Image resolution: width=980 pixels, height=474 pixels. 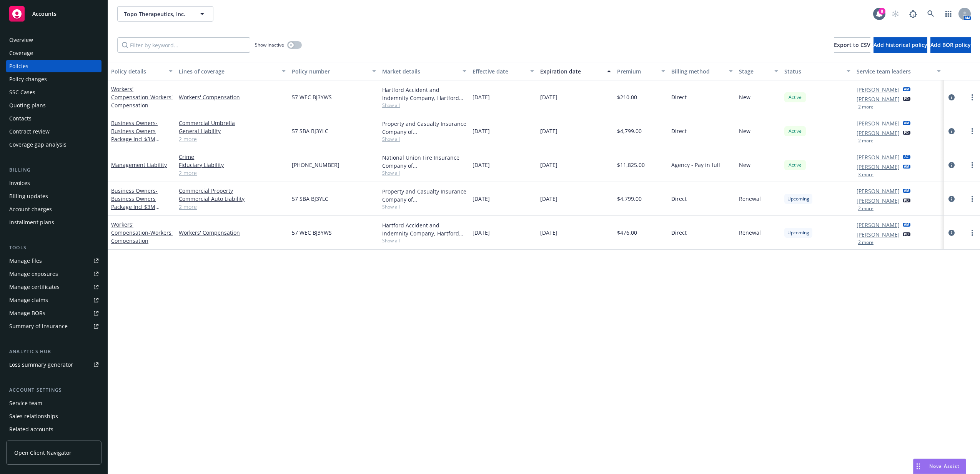 What do you see at coordinates (156, 14) in the screenshot?
I see `span: Topo Therapeutics, Inc.` at bounding box center [156, 14].